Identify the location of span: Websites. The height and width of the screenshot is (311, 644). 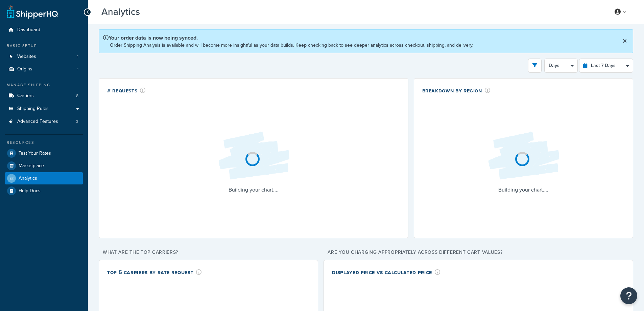
(27, 57).